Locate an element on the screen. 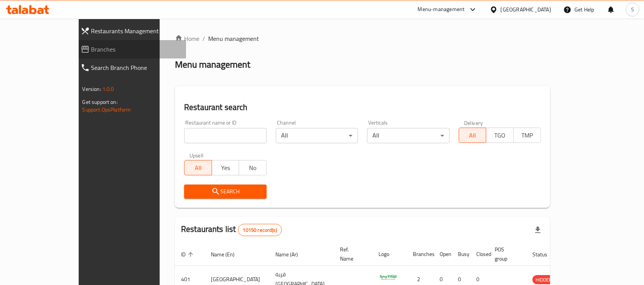 The image size is (644, 285). button: Yes is located at coordinates (226, 168).